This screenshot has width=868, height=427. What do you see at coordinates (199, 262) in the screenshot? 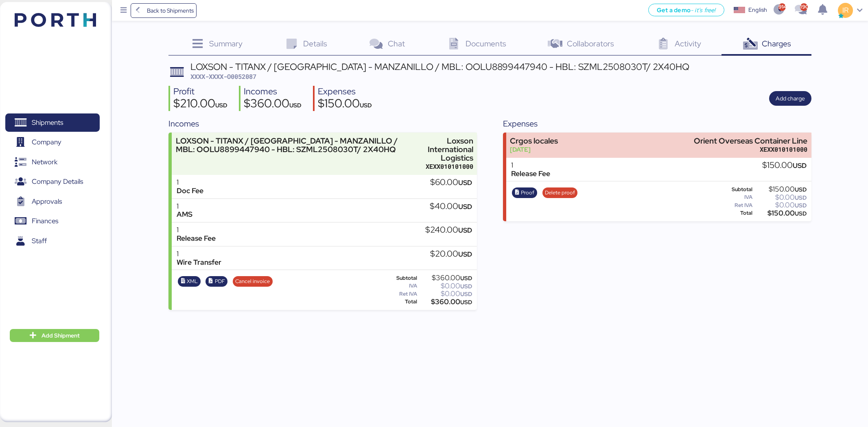
I see `div: Wire Transfer` at bounding box center [199, 262].